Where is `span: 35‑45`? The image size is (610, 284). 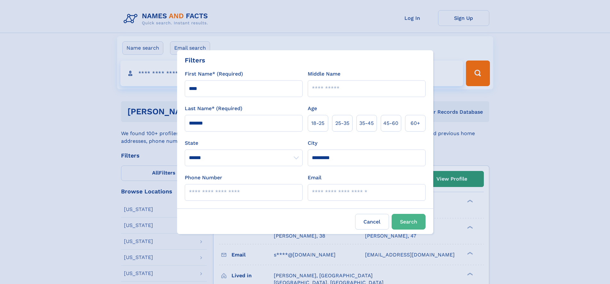
span: 35‑45 is located at coordinates (367, 123).